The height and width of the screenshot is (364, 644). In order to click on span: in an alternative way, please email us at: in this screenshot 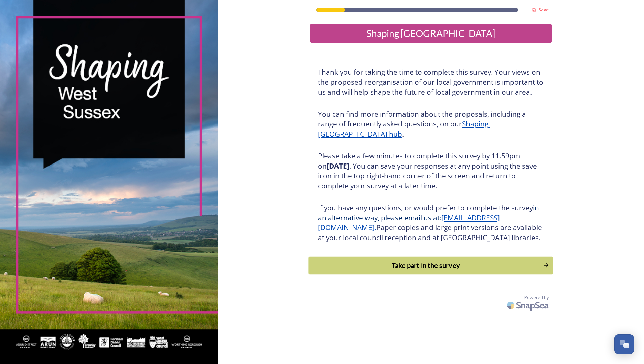, I will do `click(429, 213)`.